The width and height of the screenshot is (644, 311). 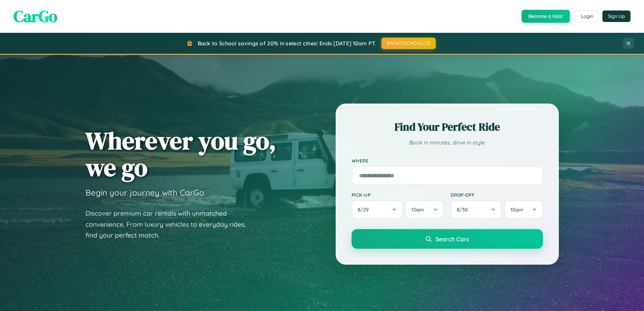 I want to click on h3: Begin your journey with CarGo, so click(x=144, y=193).